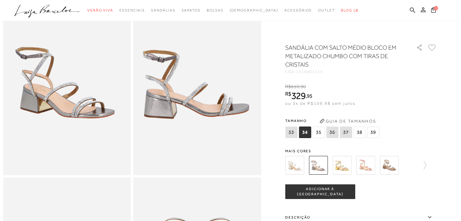 Image resolution: width=461 pixels, height=221 pixels. Describe the element at coordinates (163, 10) in the screenshot. I see `span: Sandálias` at that location.